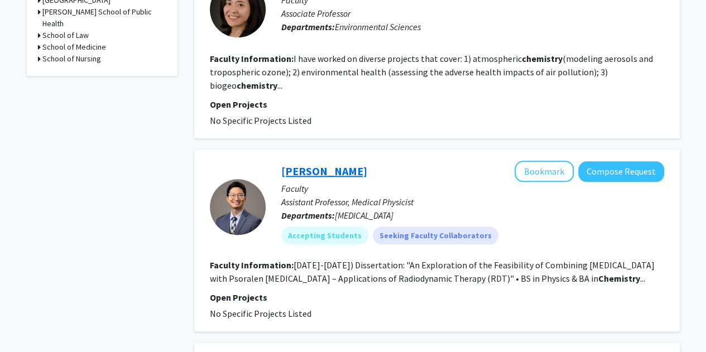 The image size is (706, 352). What do you see at coordinates (473, 202) in the screenshot?
I see `p: Assistant Professor, Medical Physicist` at bounding box center [473, 202].